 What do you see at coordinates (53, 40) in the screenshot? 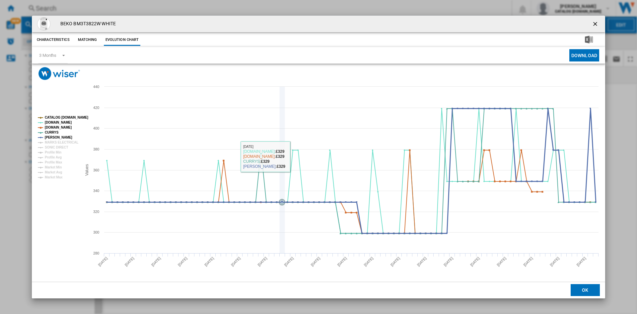
I see `button: Characteristics` at bounding box center [53, 40].